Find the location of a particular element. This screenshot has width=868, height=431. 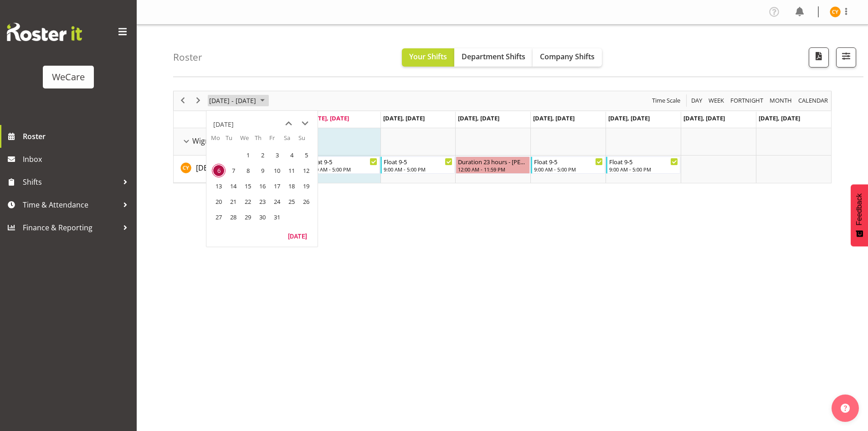

button: October 2025 is located at coordinates (238, 100).